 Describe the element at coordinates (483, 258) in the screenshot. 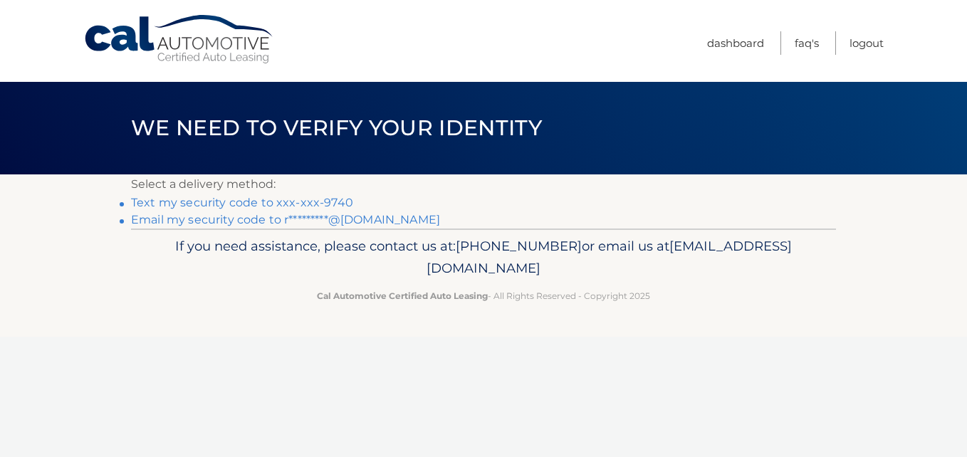

I see `p: If you need assistance, please contact us at: or email us at` at that location.